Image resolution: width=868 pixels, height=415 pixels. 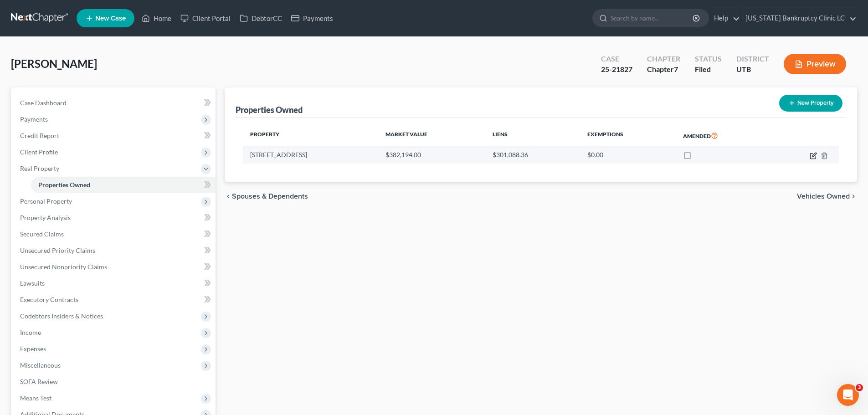 What do you see at coordinates (628, 155) in the screenshot?
I see `td: $0.00` at bounding box center [628, 155].